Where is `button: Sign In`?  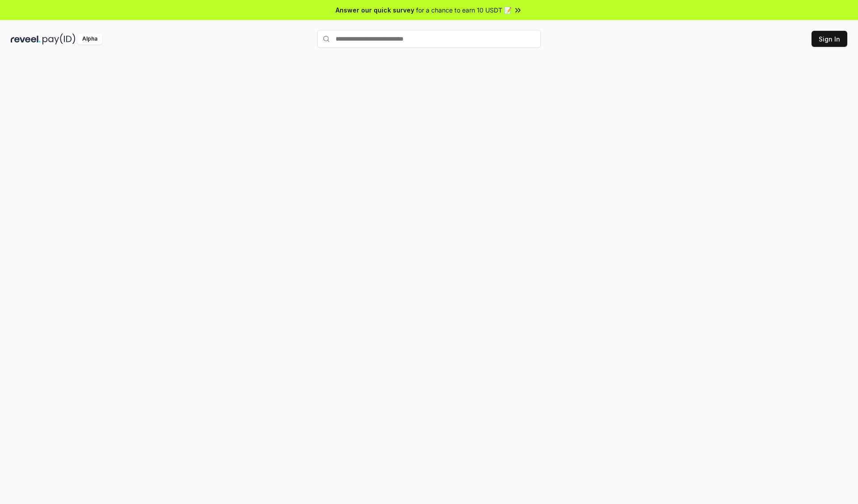 button: Sign In is located at coordinates (830, 39).